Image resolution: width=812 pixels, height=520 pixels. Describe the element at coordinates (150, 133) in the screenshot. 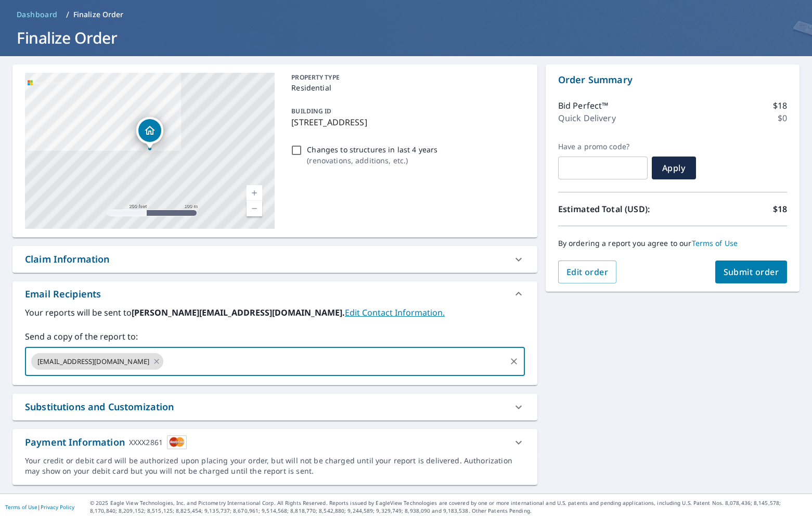

I see `div: Dropped pin, building 1, Residential property, 701 Resor Ave New Orleans, LA 70123` at that location.